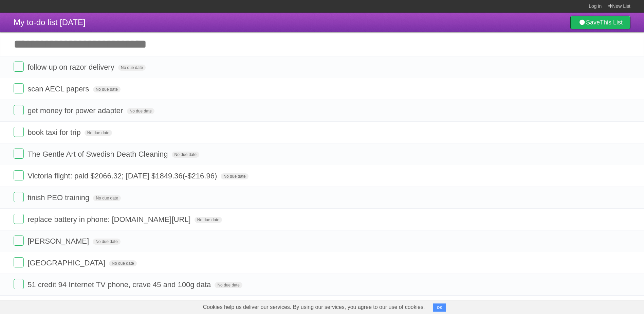 The width and height of the screenshot is (644, 314). Describe the element at coordinates (600, 23) in the screenshot. I see `a: SaveThis List` at that location.